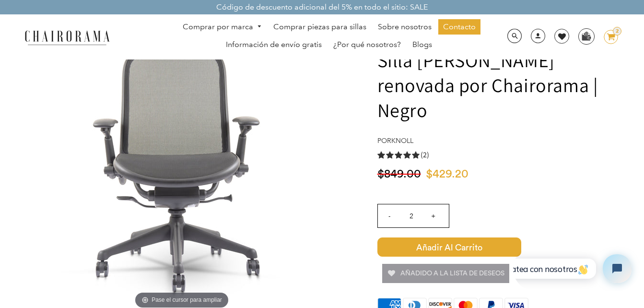 This screenshot has height=308, width=644. I want to click on span: $429.20, so click(447, 174).